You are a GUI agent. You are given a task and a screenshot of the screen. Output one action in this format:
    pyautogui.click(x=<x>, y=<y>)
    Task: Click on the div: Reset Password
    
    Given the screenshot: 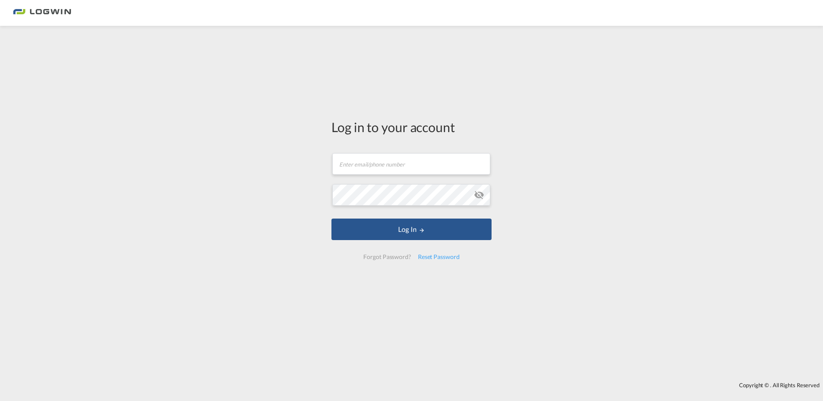 What is the action you would take?
    pyautogui.click(x=439, y=257)
    